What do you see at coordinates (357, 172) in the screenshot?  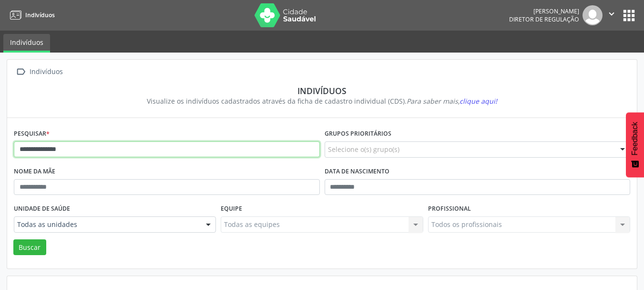 I see `label: Data de nascimento` at bounding box center [357, 172].